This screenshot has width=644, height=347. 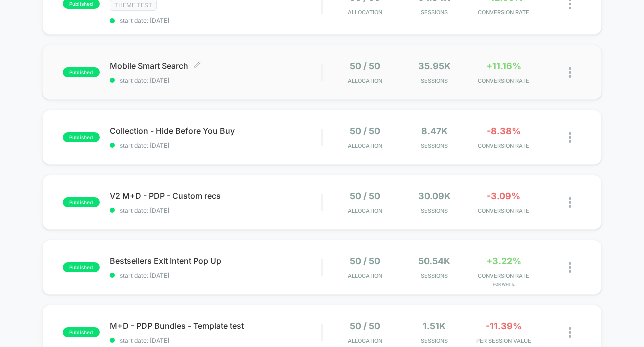 I want to click on span: Bestsellers Exit Intent Pop Up, so click(x=216, y=261).